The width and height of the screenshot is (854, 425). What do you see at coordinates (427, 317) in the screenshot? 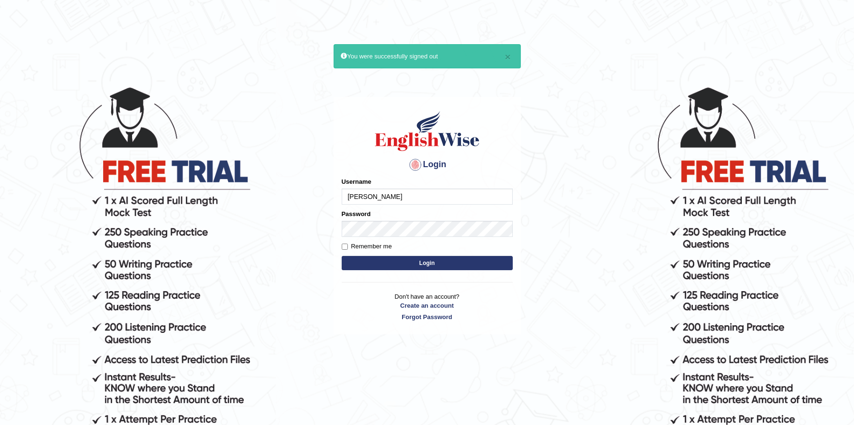
I see `a: Forgot Password` at bounding box center [427, 317].